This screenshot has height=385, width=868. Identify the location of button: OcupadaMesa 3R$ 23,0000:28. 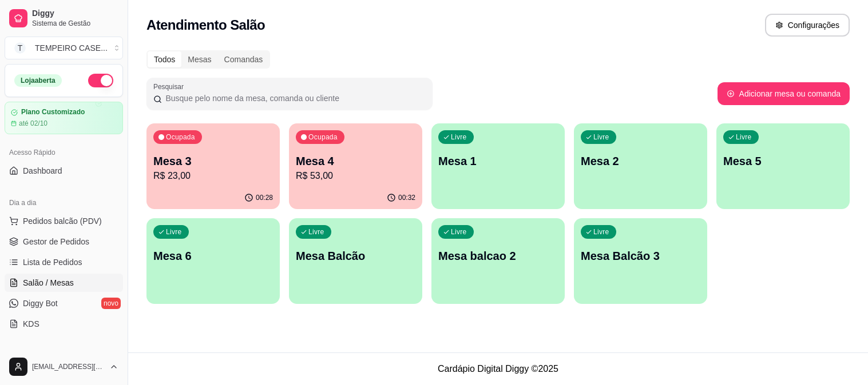
(213, 166).